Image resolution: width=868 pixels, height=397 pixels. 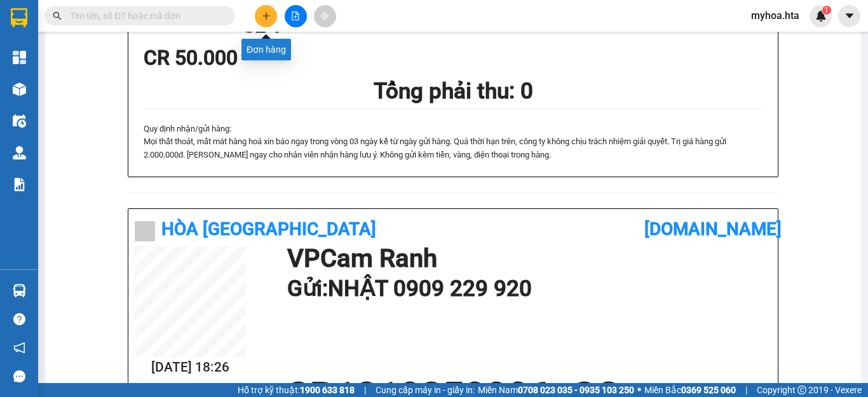 I want to click on div: Quy định nhận/gửi hàng :, so click(x=453, y=142).